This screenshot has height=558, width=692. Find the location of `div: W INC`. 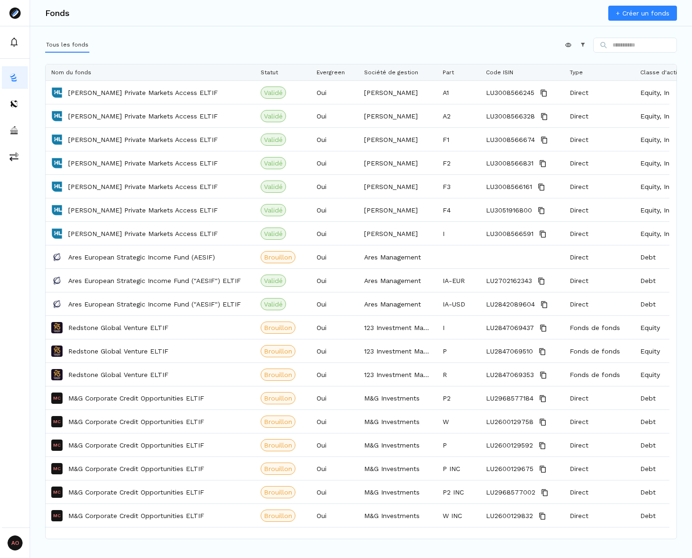

div: W INC is located at coordinates (458, 515).